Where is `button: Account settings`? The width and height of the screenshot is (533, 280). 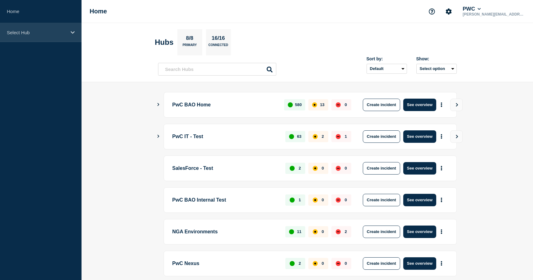 button: Account settings is located at coordinates (449, 12).